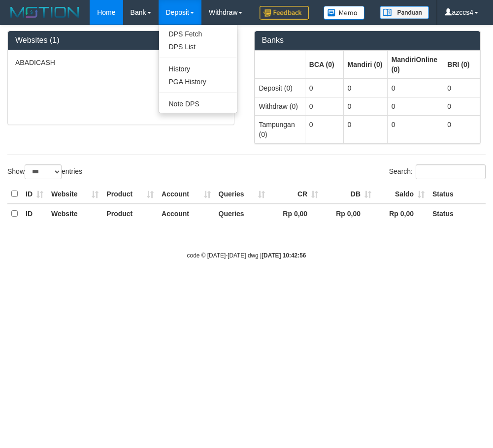 Image resolution: width=493 pixels, height=448 pixels. What do you see at coordinates (198, 104) in the screenshot?
I see `a: Note DPS` at bounding box center [198, 104].